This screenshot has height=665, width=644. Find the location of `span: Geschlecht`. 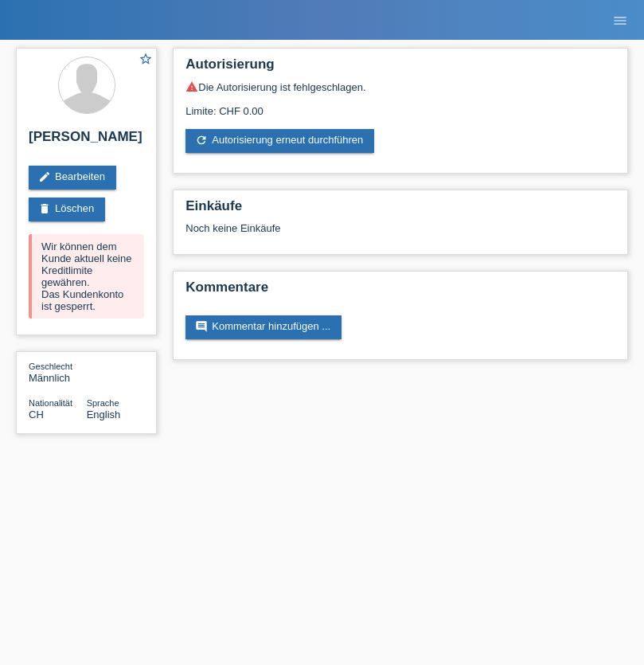

span: Geschlecht is located at coordinates (51, 367).